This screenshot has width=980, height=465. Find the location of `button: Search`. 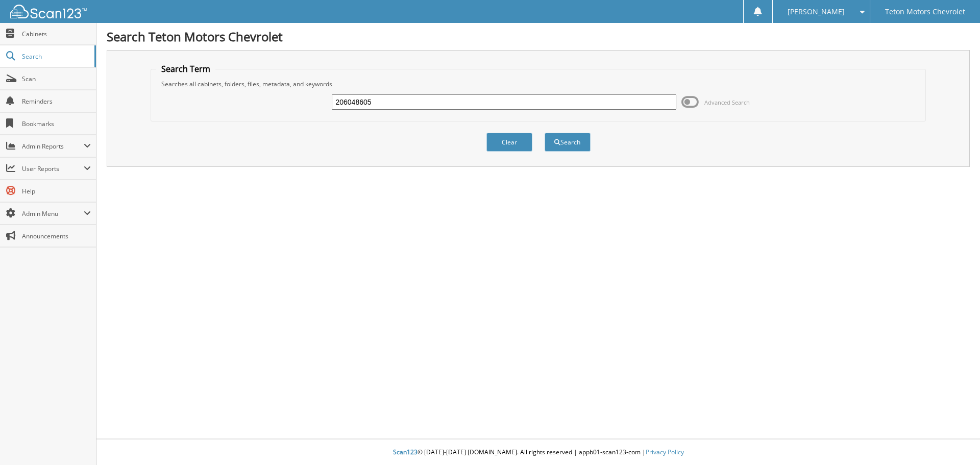

button: Search is located at coordinates (568, 142).